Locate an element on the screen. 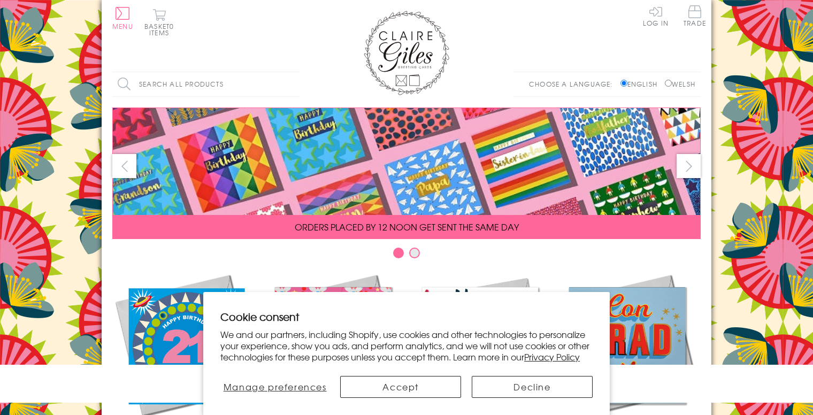 The width and height of the screenshot is (813, 415). a: Privacy Policy is located at coordinates (552, 357).